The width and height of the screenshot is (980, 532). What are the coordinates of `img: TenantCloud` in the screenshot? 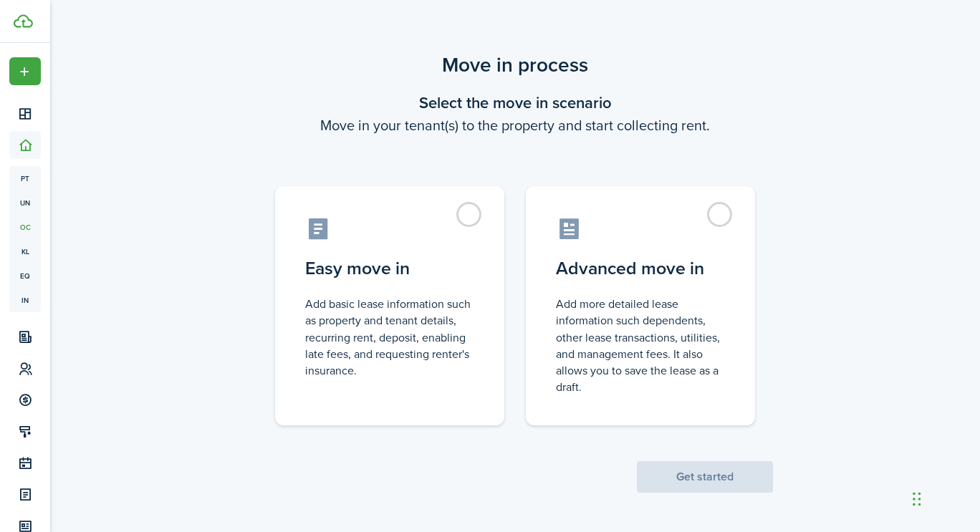 It's located at (23, 21).